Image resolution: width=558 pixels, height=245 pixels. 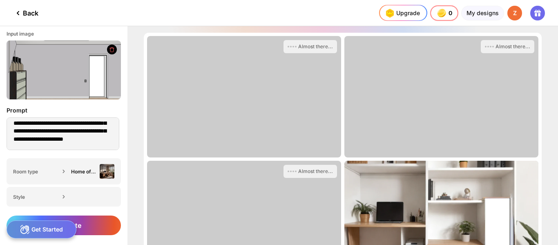 I want to click on div: Home office, so click(x=84, y=171).